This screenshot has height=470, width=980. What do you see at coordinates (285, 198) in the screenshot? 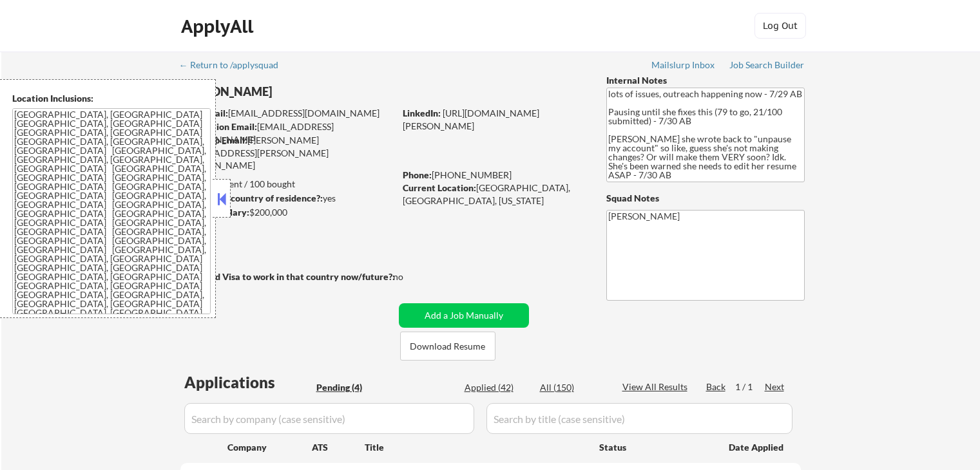
I see `div: yes` at bounding box center [285, 198].